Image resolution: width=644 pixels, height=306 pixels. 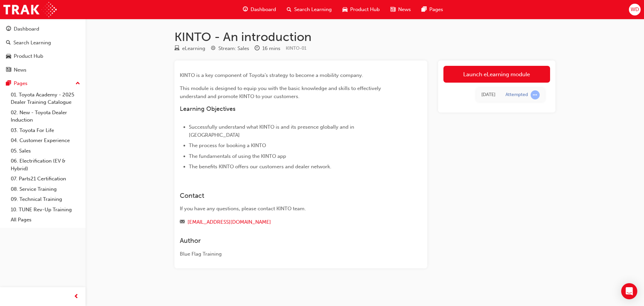 What do you see at coordinates (237, 156) in the screenshot?
I see `span: The fundamentals of using the KINTO app` at bounding box center [237, 156].